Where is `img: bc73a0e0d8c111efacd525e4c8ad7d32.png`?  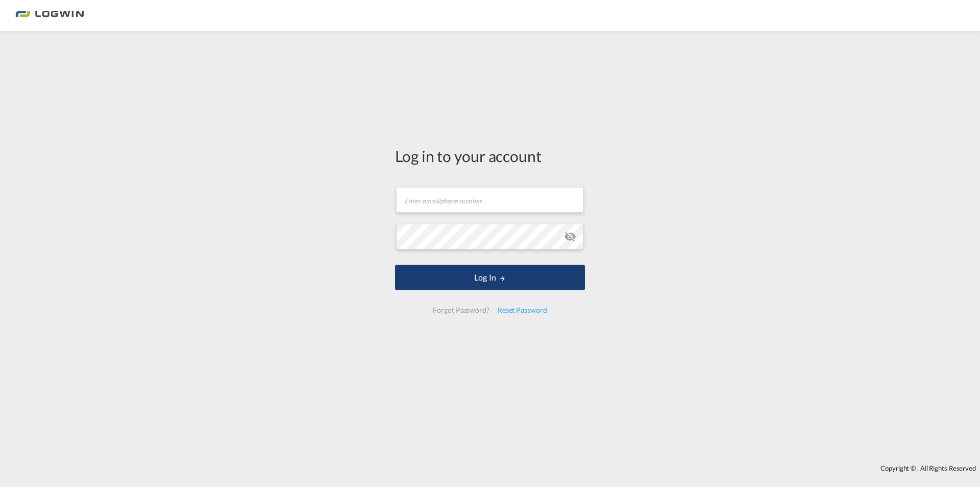
img: bc73a0e0d8c111efacd525e4c8ad7d32.png is located at coordinates (50, 15).